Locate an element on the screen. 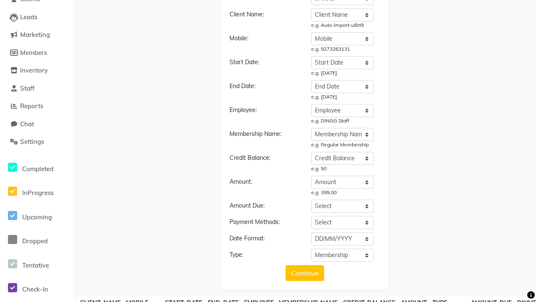 This screenshot has width=536, height=302. a: Leads is located at coordinates (36, 17).